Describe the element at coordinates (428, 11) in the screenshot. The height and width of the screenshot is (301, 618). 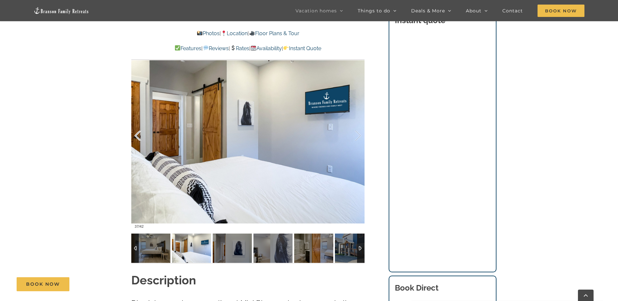
I see `span: Deals & More` at that location.